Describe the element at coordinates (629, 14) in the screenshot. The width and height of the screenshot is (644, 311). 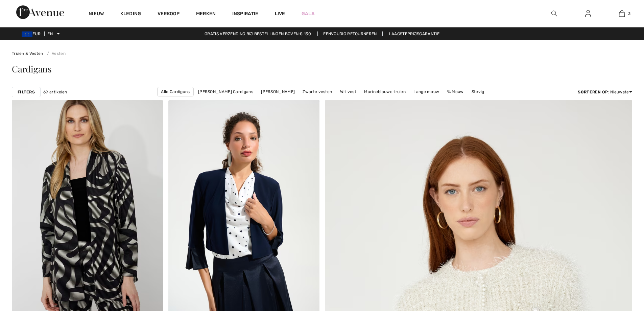
I see `font: 3` at that location.